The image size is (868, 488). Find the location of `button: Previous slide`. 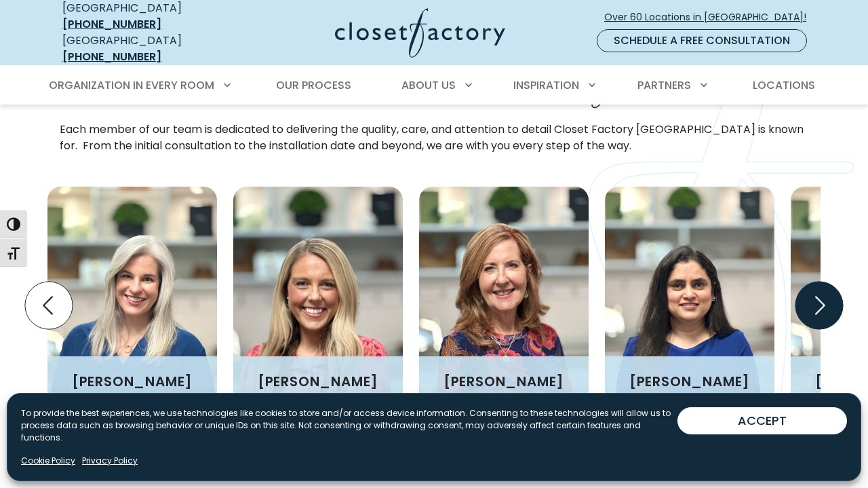

button: Previous slide is located at coordinates (49, 305).